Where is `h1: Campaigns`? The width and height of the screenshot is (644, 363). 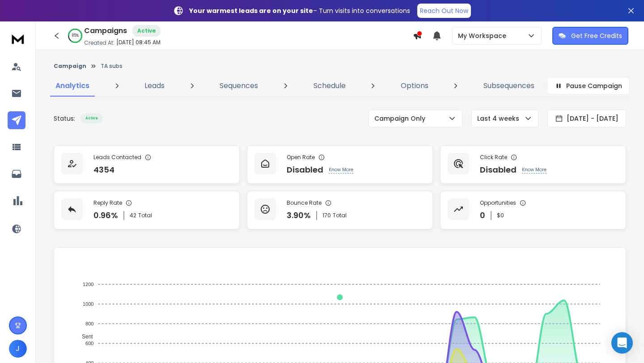
h1: Campaigns is located at coordinates (106, 31).